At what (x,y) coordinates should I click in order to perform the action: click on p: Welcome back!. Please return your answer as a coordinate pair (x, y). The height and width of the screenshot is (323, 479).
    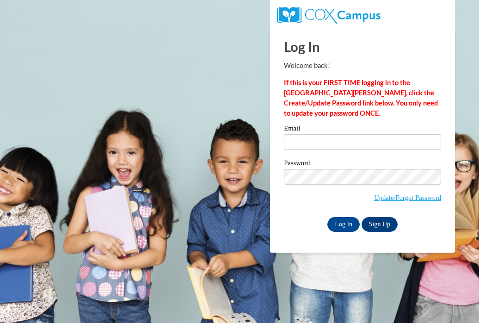
    Looking at the image, I should click on (362, 66).